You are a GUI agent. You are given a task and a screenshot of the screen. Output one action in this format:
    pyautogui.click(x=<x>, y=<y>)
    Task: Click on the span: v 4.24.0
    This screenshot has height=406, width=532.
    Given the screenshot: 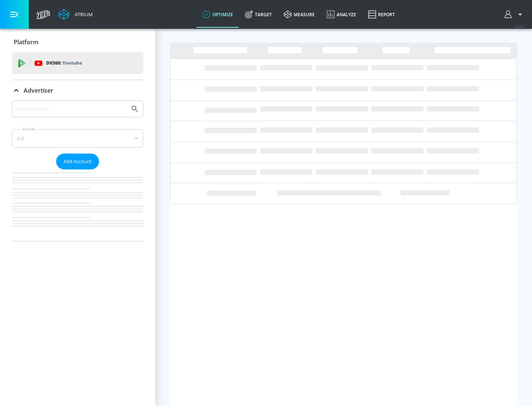 What is the action you would take?
    pyautogui.click(x=519, y=26)
    